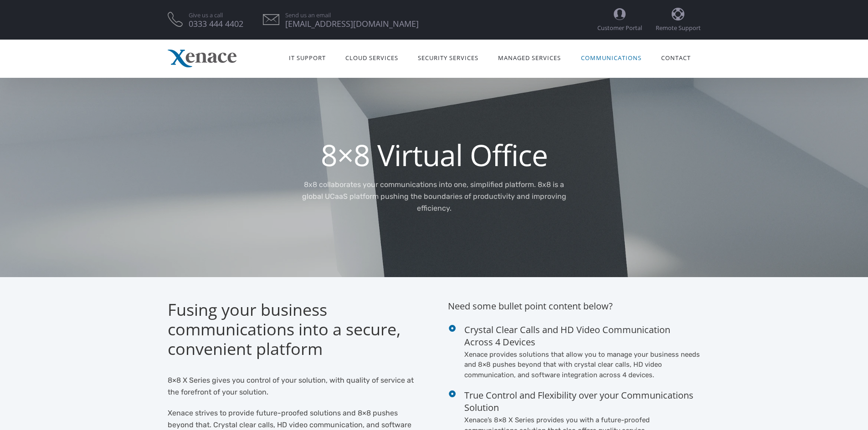 This screenshot has height=430, width=868. Describe the element at coordinates (448, 57) in the screenshot. I see `a: Security Services` at that location.